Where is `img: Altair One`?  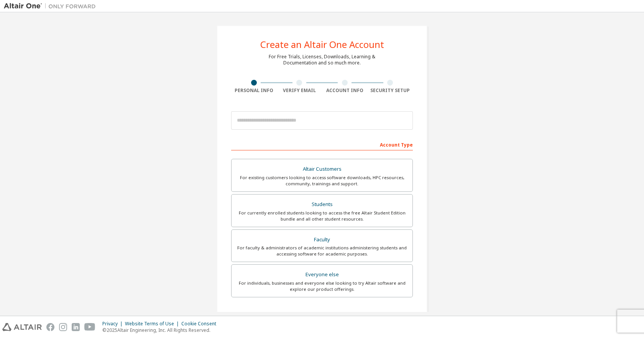 img: Altair One is located at coordinates (52, 6).